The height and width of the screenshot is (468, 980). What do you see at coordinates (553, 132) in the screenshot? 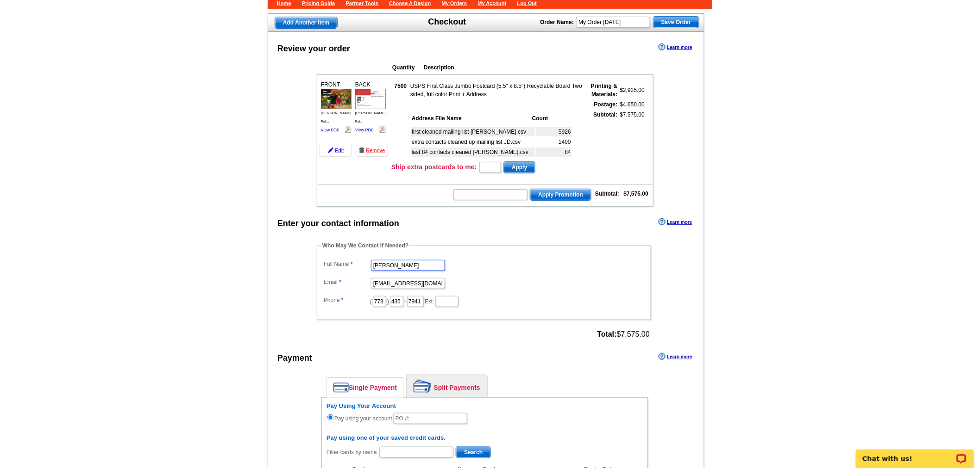
I see `td: 5926` at bounding box center [553, 132].